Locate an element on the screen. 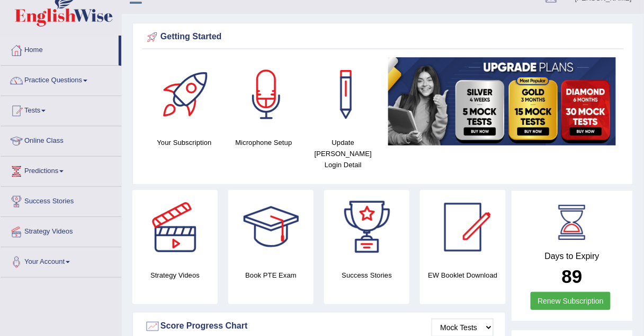 This screenshot has height=336, width=644. h4: Days to Expiry is located at coordinates (573, 256).